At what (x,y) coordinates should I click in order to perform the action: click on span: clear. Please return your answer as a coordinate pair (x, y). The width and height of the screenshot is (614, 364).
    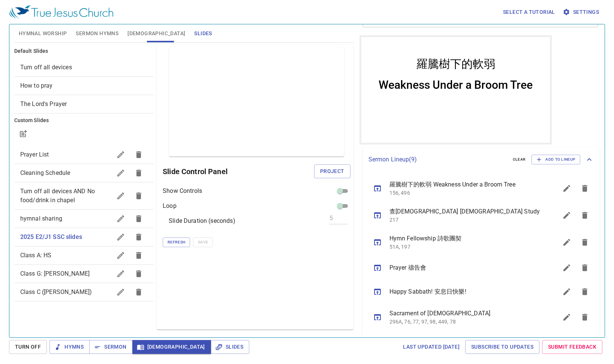
    Looking at the image, I should click on (519, 160).